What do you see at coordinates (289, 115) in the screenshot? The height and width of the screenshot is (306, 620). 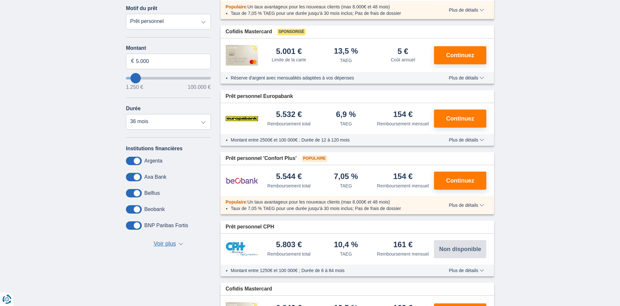 I see `div: 5.532 €` at bounding box center [289, 115].